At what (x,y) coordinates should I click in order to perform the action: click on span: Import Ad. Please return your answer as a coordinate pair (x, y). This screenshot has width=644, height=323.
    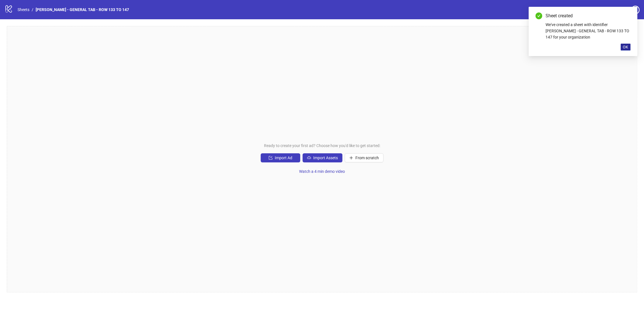
    Looking at the image, I should click on (283, 158).